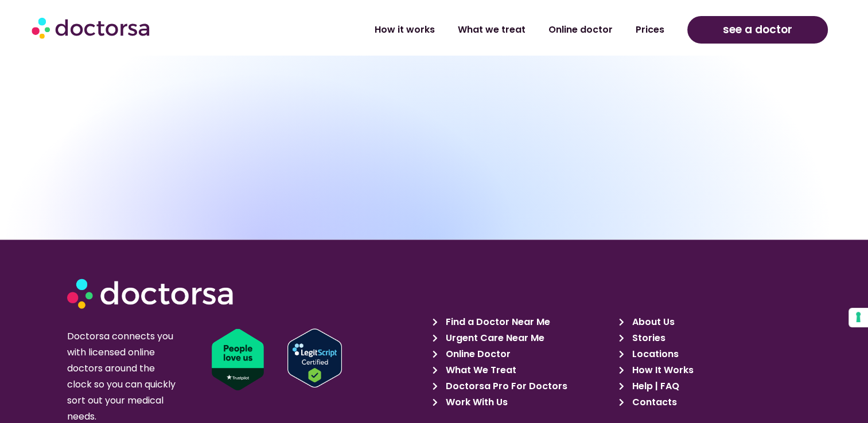 The height and width of the screenshot is (423, 868). Describe the element at coordinates (650, 30) in the screenshot. I see `a: Prices` at that location.